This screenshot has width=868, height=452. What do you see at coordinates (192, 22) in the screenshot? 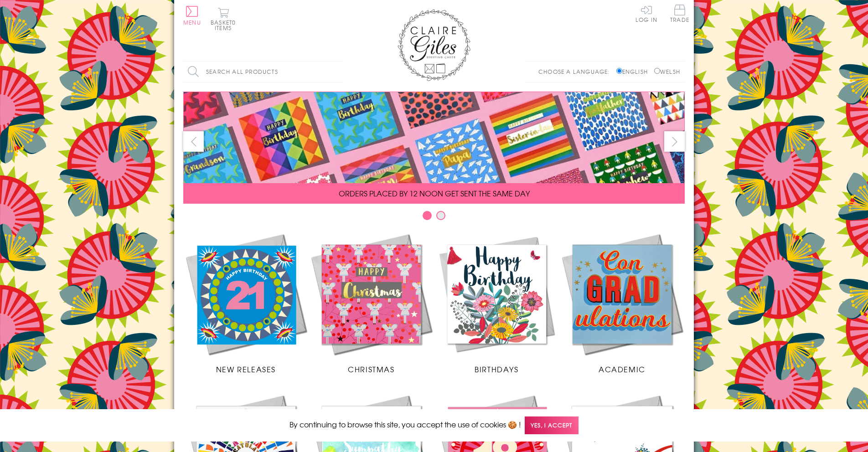
I see `span: Menu` at bounding box center [192, 22].